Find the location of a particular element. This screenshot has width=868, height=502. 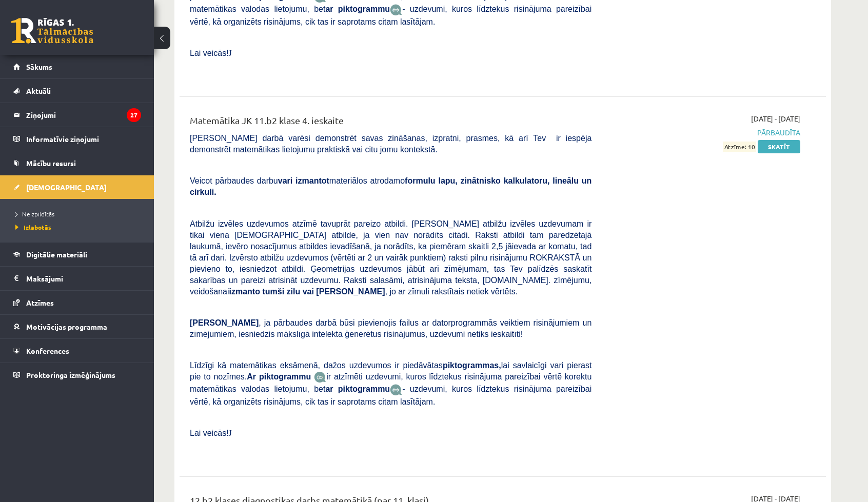

span: Neizpildītās is located at coordinates (35, 214).